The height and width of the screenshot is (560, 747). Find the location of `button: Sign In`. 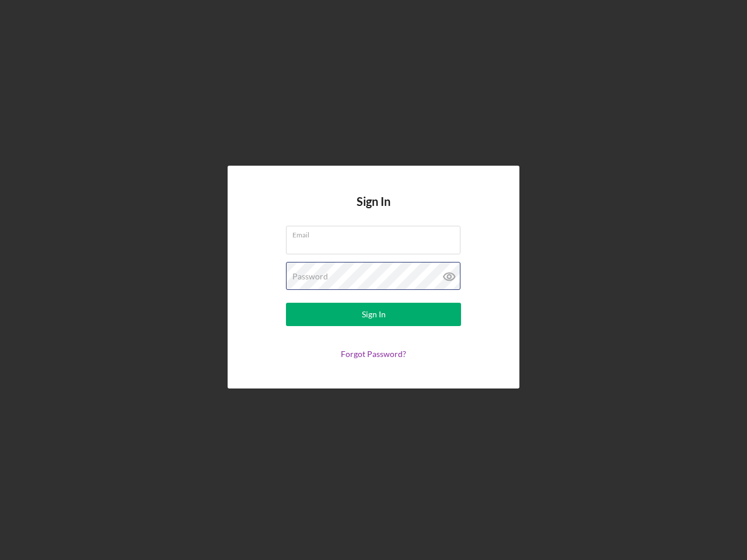

button: Sign In is located at coordinates (374, 314).